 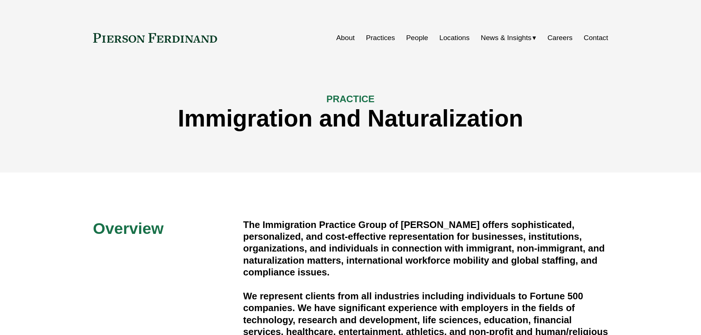 What do you see at coordinates (509, 38) in the screenshot?
I see `a: folder dropdown` at bounding box center [509, 38].